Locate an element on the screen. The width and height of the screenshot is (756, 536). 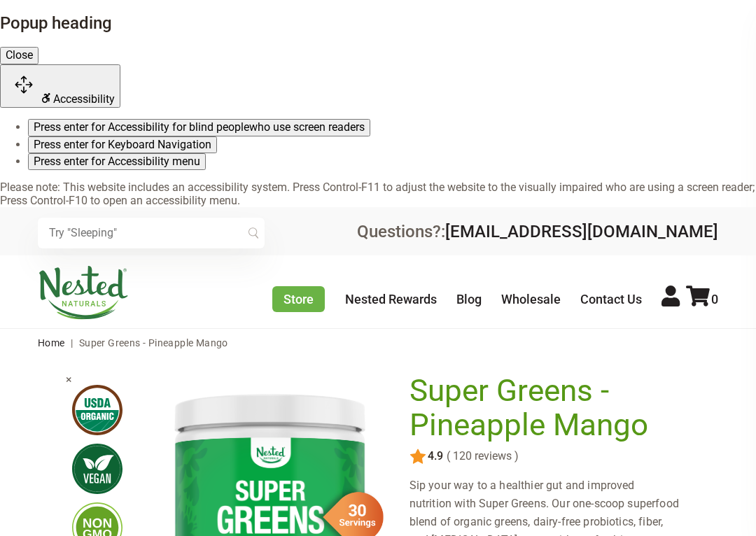
a: 0 is located at coordinates (702, 298).